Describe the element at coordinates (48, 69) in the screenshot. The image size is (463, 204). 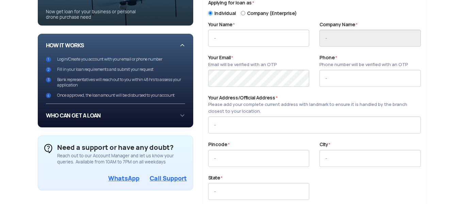
I see `div: 2` at that location.